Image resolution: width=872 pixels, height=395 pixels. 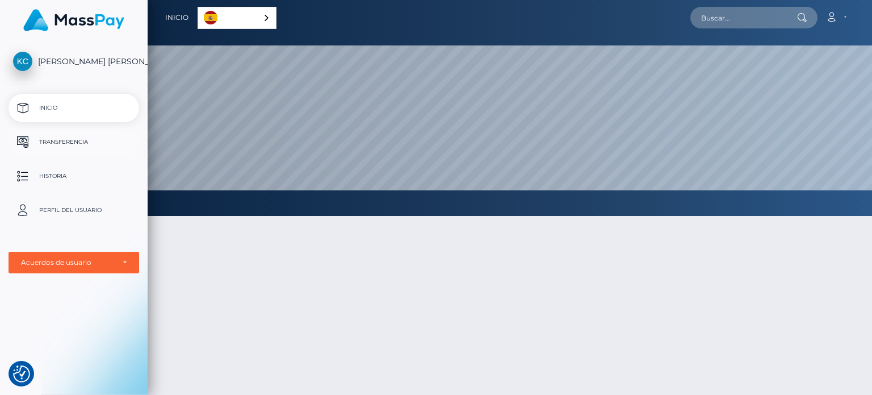 What do you see at coordinates (74, 210) in the screenshot?
I see `p: Perfil del usuario` at bounding box center [74, 210].